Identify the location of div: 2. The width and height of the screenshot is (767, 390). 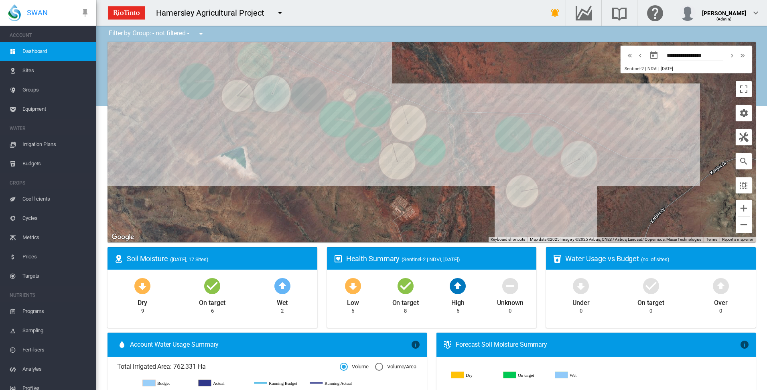
(282, 311).